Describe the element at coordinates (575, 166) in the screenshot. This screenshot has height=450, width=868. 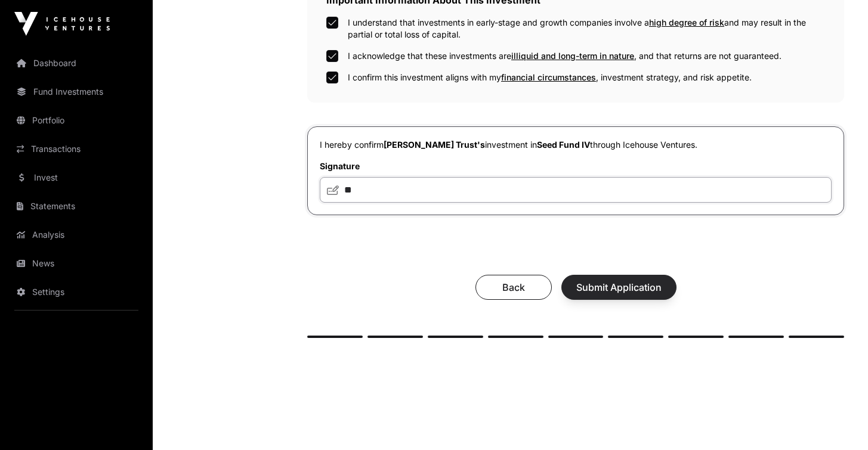
I see `label: Signature` at that location.